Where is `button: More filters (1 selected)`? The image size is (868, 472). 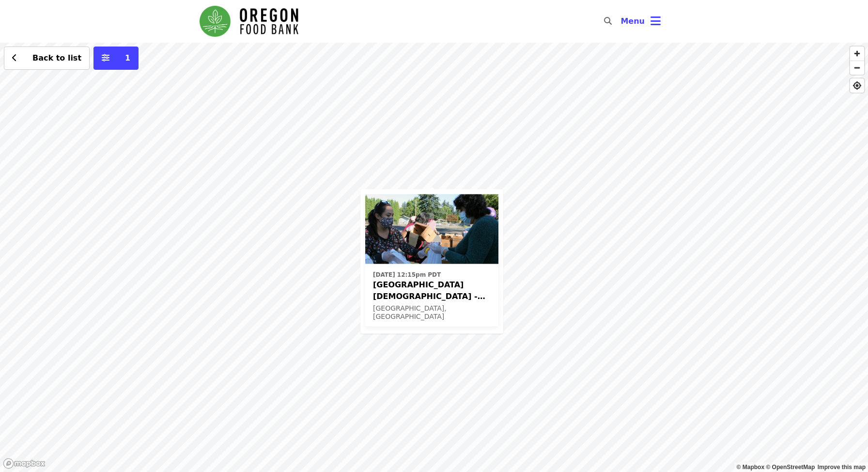
button: More filters (1 selected) is located at coordinates (116, 58).